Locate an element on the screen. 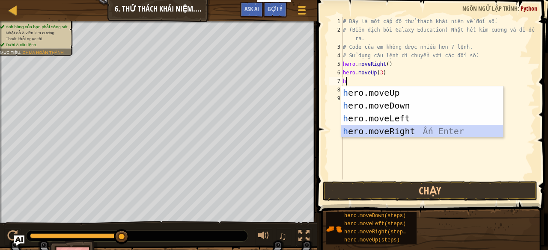 The height and width of the screenshot is (250, 548). span: Chưa hoàn thành is located at coordinates (43, 52).